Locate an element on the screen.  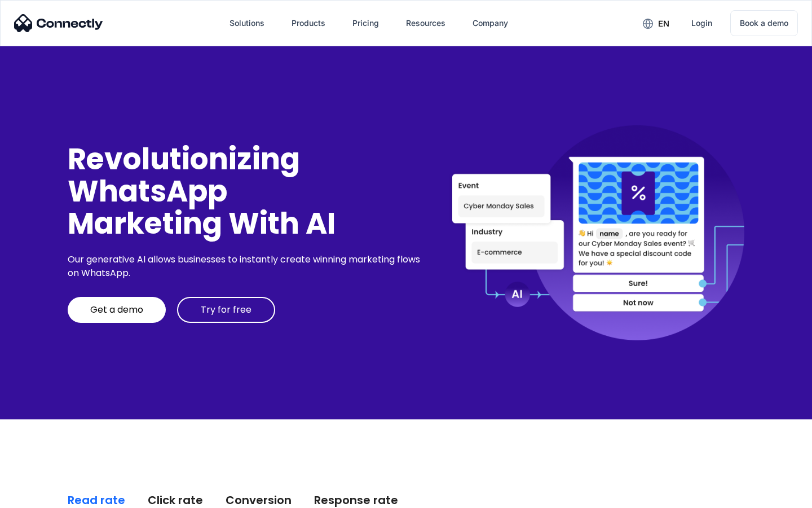
a: Try for free is located at coordinates (226, 310).